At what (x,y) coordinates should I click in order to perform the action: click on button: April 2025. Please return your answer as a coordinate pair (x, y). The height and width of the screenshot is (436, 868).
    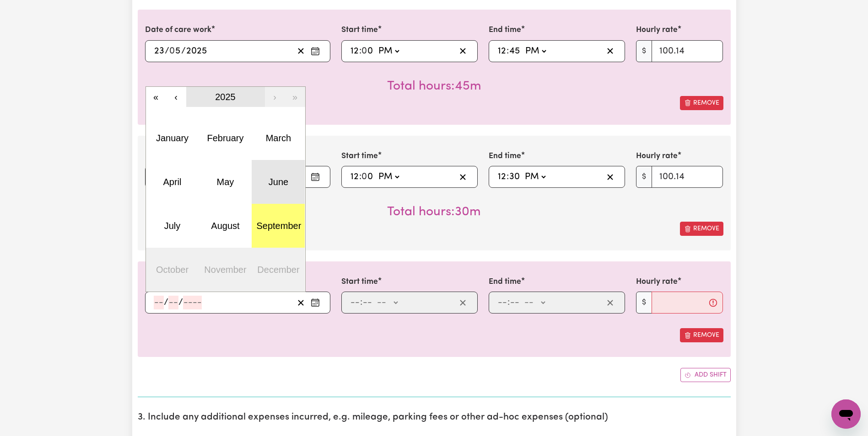
    Looking at the image, I should click on (173, 182).